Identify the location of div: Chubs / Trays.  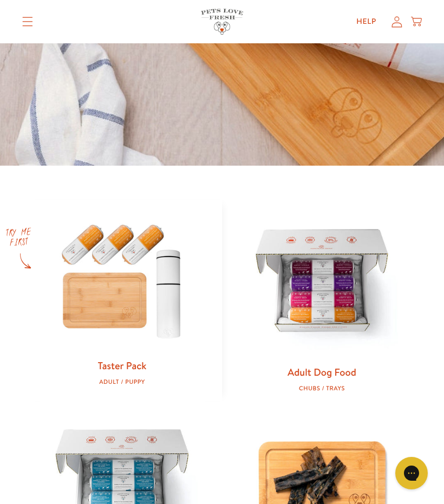
(322, 388).